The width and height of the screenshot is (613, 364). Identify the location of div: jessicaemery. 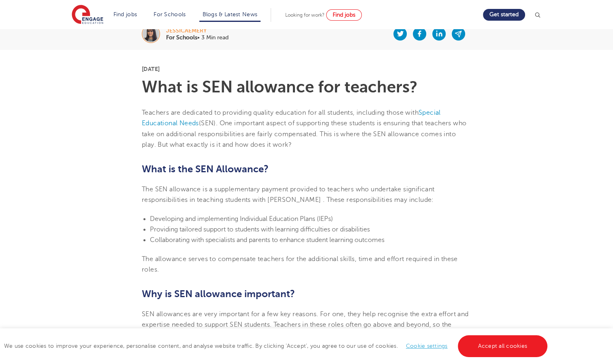
(197, 31).